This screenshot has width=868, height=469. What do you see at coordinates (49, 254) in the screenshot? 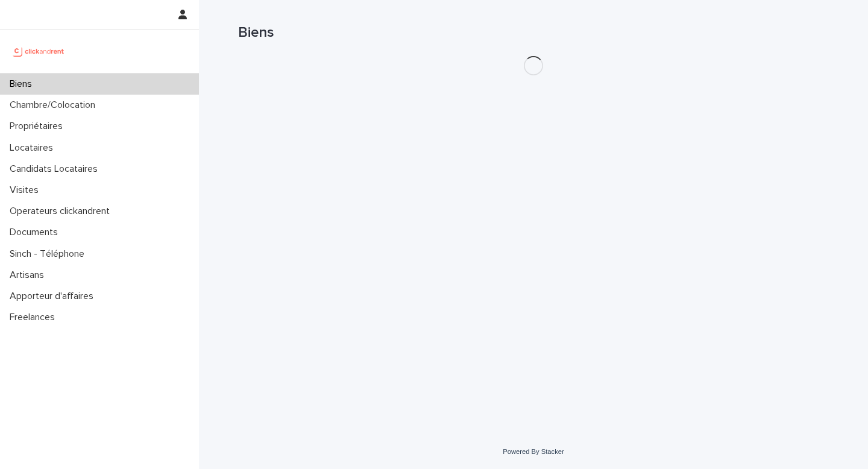
I see `p: Sinch - Téléphone` at bounding box center [49, 254].